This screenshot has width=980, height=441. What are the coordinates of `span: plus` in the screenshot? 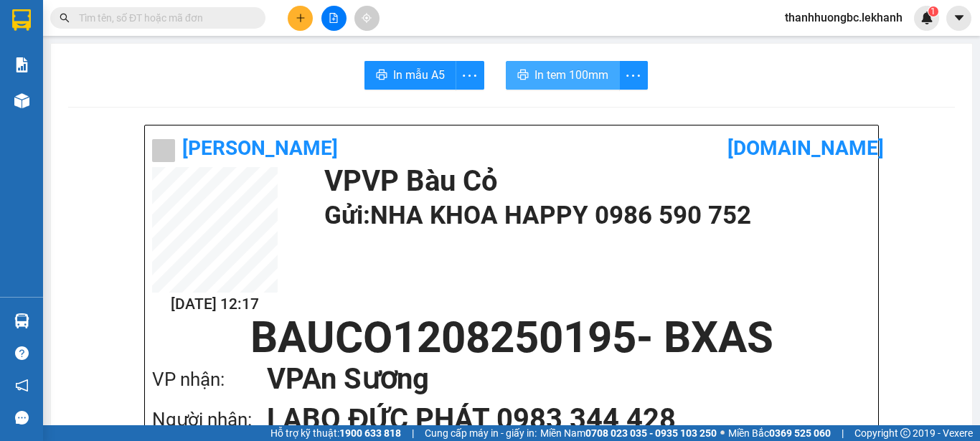 It's located at (301, 18).